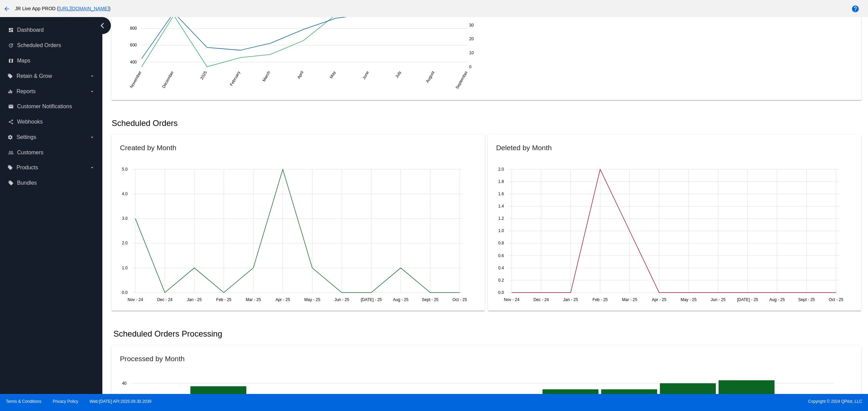 This screenshot has width=868, height=411. Describe the element at coordinates (333, 75) in the screenshot. I see `text: May` at that location.